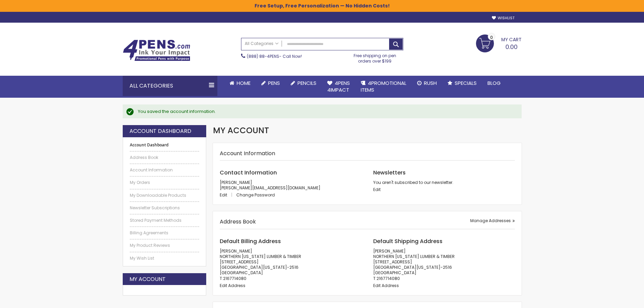 Image resolution: width=644 pixels, height=308 pixels. What do you see at coordinates (492, 37) in the screenshot?
I see `span: 0` at bounding box center [492, 37].